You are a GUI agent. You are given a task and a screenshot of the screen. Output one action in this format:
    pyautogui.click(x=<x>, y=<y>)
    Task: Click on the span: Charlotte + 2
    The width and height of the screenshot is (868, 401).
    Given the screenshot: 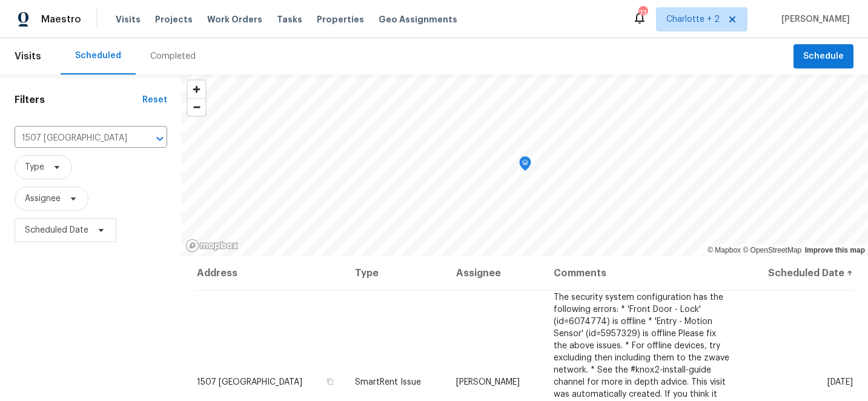 What is the action you would take?
    pyautogui.click(x=693, y=19)
    